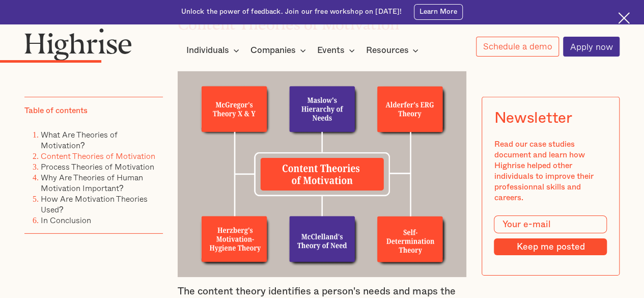 The width and height of the screenshot is (644, 298). What do you see at coordinates (92, 181) in the screenshot?
I see `a: Why Are Theories of Human Motivation Important?` at bounding box center [92, 181].